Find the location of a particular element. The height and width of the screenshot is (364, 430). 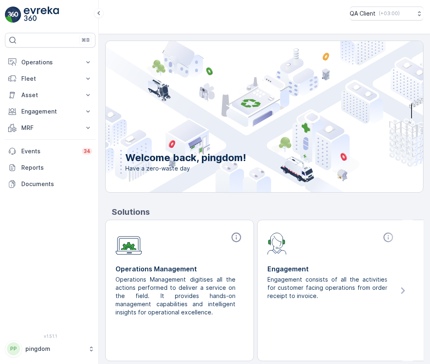

a: Events34 is located at coordinates (50, 151).